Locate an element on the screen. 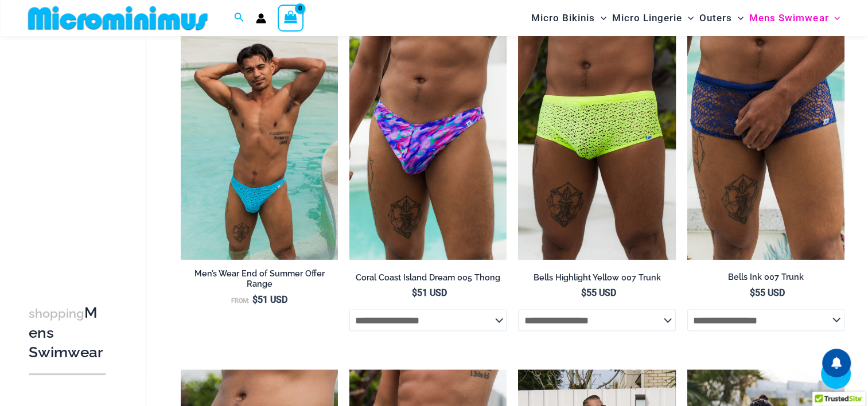 Image resolution: width=868 pixels, height=406 pixels. span: Micro Lingerie is located at coordinates (648, 17).